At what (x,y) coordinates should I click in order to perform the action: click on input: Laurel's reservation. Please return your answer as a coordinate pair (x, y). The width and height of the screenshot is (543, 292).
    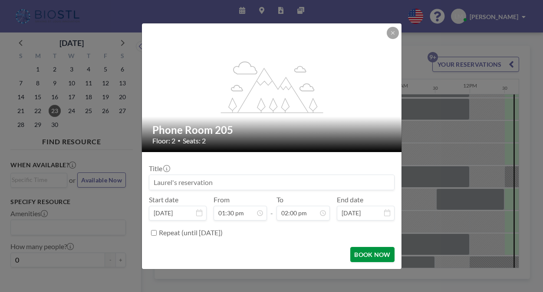
    Looking at the image, I should click on (272, 183).